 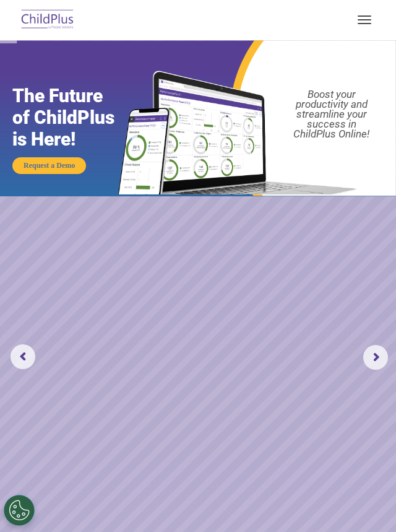 What do you see at coordinates (49, 165) in the screenshot?
I see `a: Request a Demo` at bounding box center [49, 165].